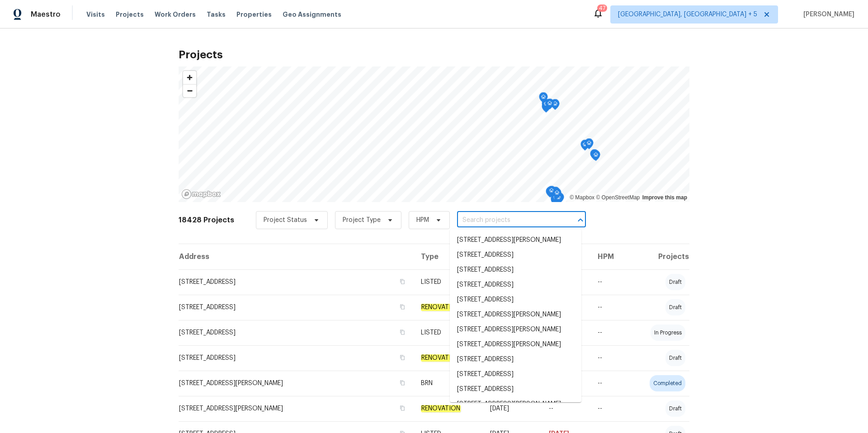  What do you see at coordinates (509, 220) in the screenshot?
I see `input: Search projects` at bounding box center [509, 220].